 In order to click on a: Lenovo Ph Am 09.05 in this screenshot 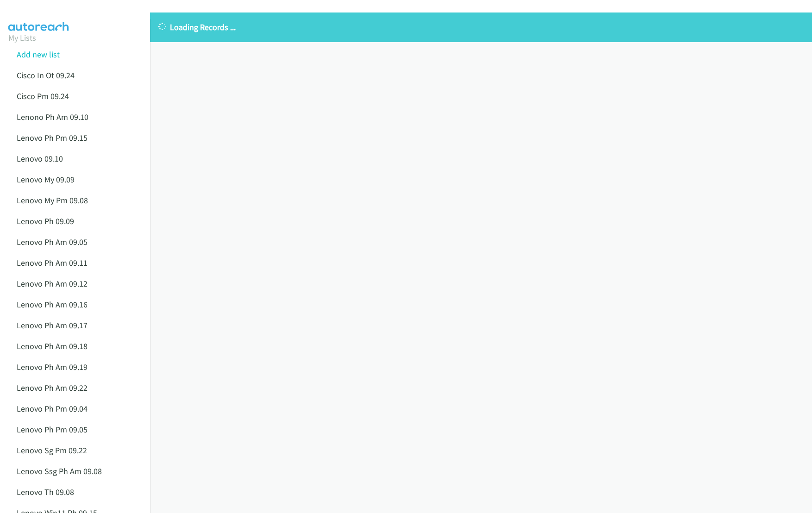, I will do `click(51, 242)`.